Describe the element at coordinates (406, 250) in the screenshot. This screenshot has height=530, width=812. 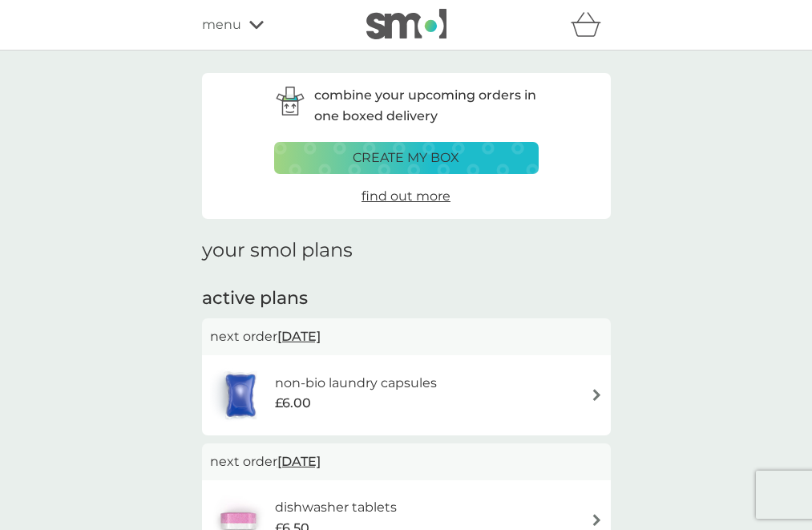
I see `h1: your smol plans` at that location.